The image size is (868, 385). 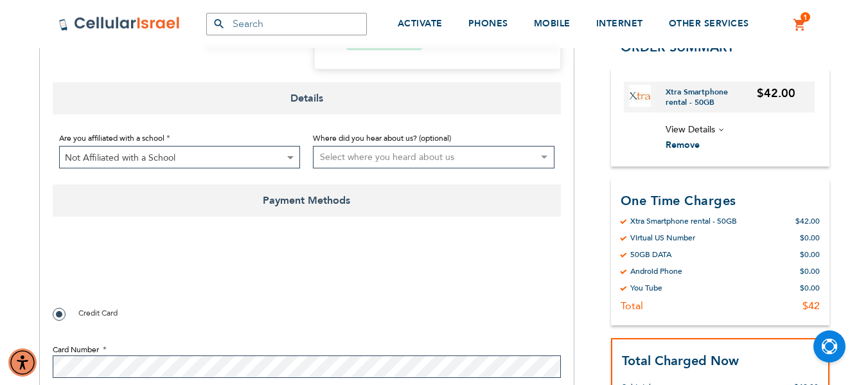 What do you see at coordinates (619, 23) in the screenshot?
I see `span: INTERNET` at bounding box center [619, 23].